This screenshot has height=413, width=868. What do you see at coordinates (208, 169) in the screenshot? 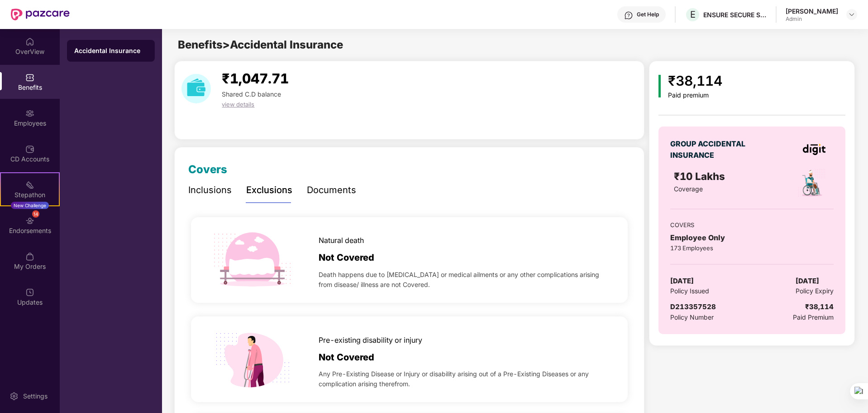
I see `div: Covers` at bounding box center [208, 169].